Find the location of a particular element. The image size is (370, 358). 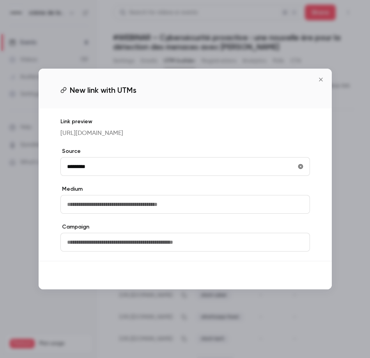

label: Medium is located at coordinates (185, 189).